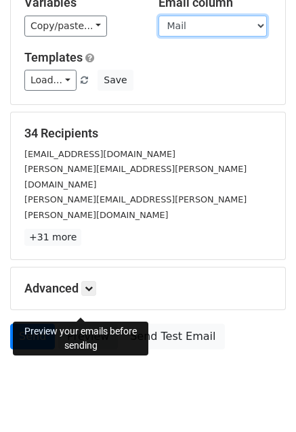 This screenshot has height=432, width=296. Describe the element at coordinates (148, 289) in the screenshot. I see `h5: Advanced` at that location.